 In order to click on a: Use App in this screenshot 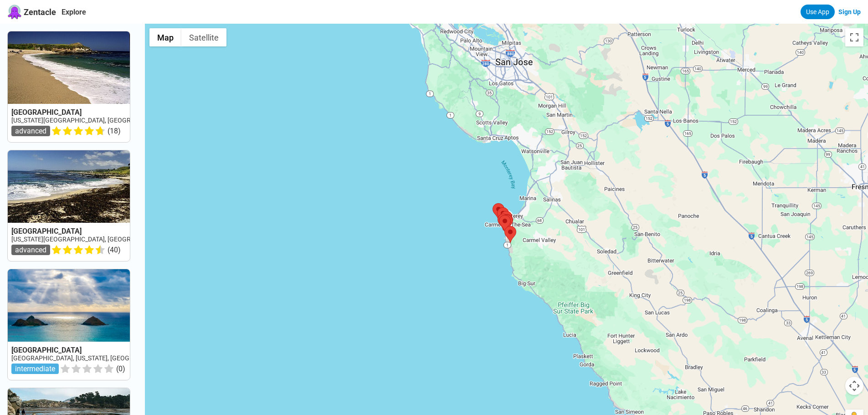, I will do `click(817, 12)`.